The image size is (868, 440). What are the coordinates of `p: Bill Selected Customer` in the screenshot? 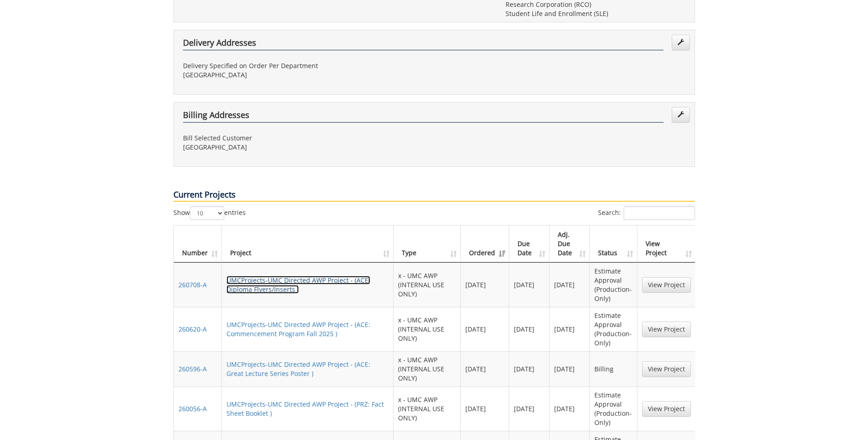 It's located at (306, 138).